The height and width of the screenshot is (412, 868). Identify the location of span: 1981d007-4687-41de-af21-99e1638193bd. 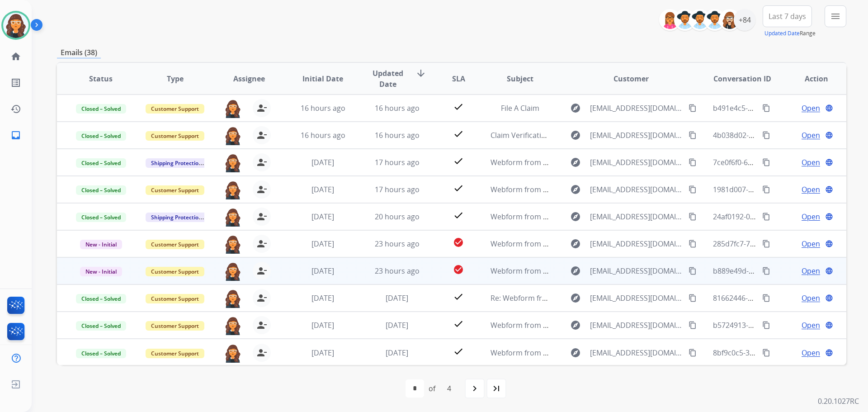
(783, 189).